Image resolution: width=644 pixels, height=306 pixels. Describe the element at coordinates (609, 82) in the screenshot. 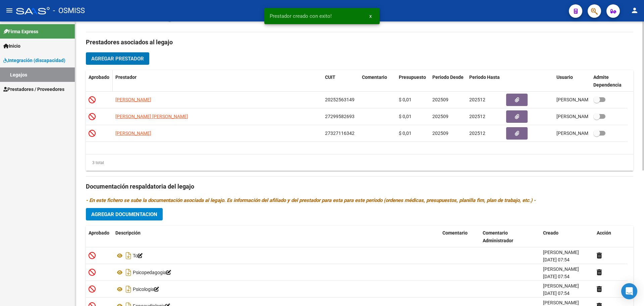

I see `datatable-header-cell: Admite Dependencia` at that location.